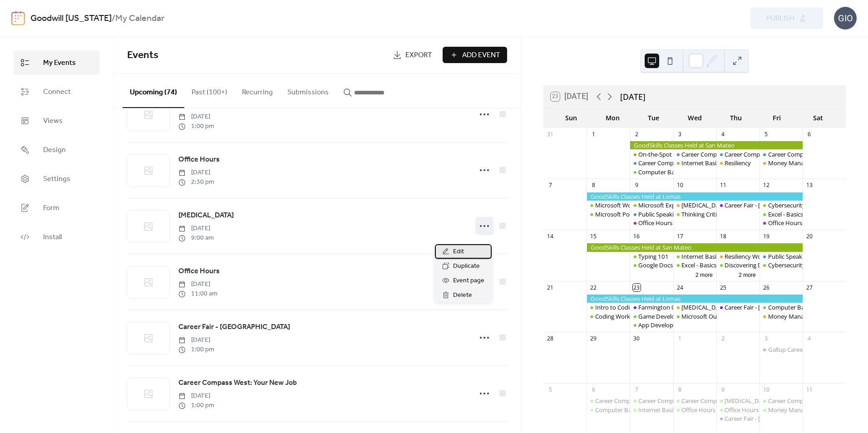 This screenshot has width=868, height=433. What do you see at coordinates (765, 186) in the screenshot?
I see `div: 12` at bounding box center [765, 186].